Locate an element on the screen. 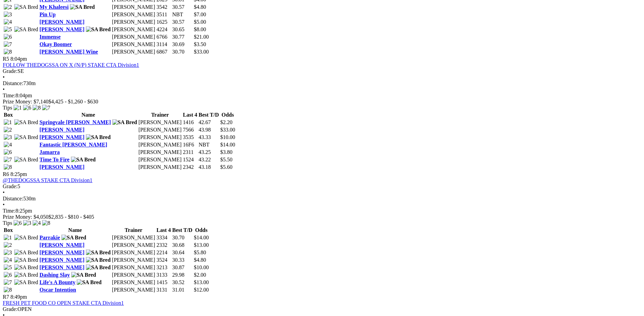 Image resolution: width=644 pixels, height=316 pixels. td: 3213 is located at coordinates (164, 267).